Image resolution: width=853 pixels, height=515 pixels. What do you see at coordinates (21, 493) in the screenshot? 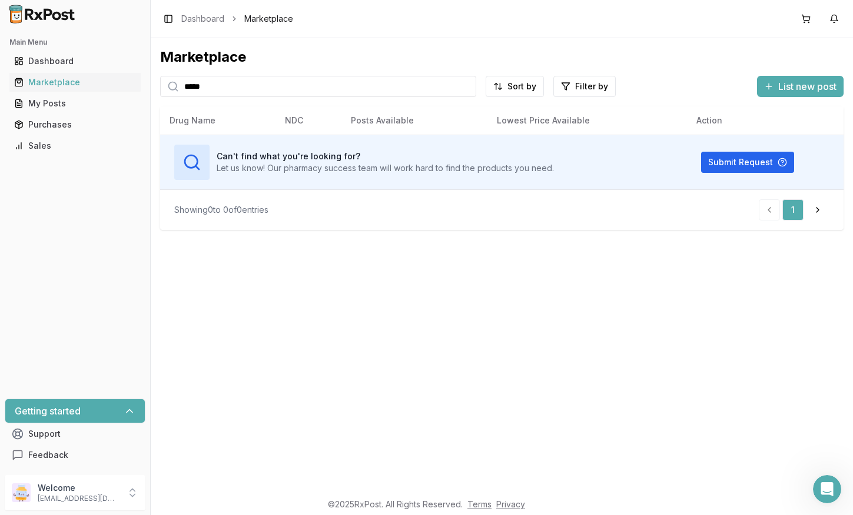
I see `img: User avatar` at bounding box center [21, 493].